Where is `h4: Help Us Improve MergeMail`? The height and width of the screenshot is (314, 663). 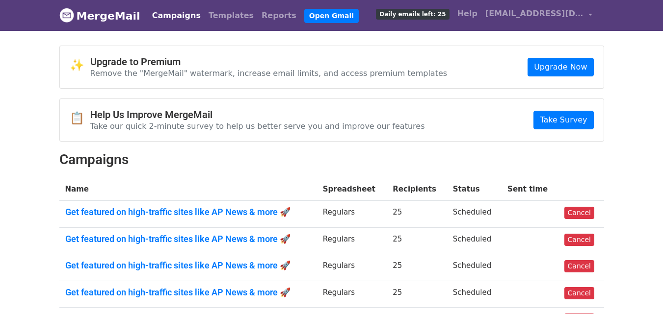
h4: Help Us Improve MergeMail is located at coordinates (258, 115).